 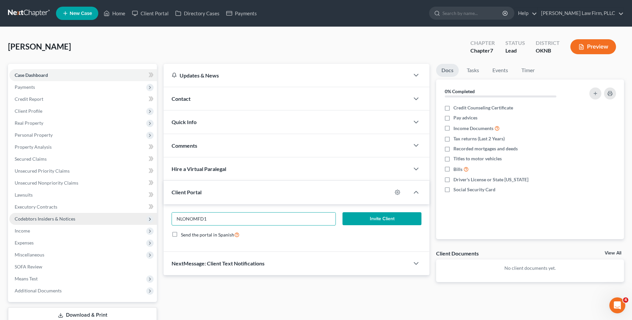 I want to click on span: Recorded mortgages and deeds, so click(x=485, y=149).